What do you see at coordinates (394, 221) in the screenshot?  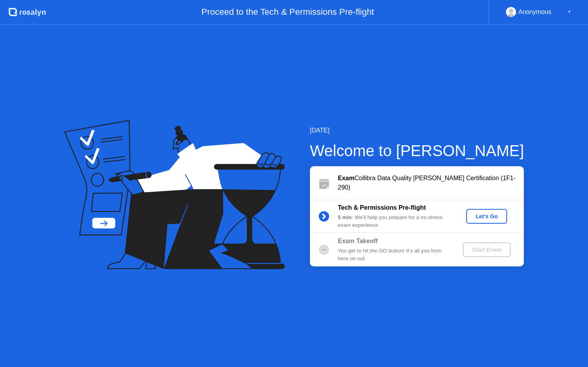 I see `div: : We’ll help you prepare for a no-stress exam experience` at bounding box center [394, 221].